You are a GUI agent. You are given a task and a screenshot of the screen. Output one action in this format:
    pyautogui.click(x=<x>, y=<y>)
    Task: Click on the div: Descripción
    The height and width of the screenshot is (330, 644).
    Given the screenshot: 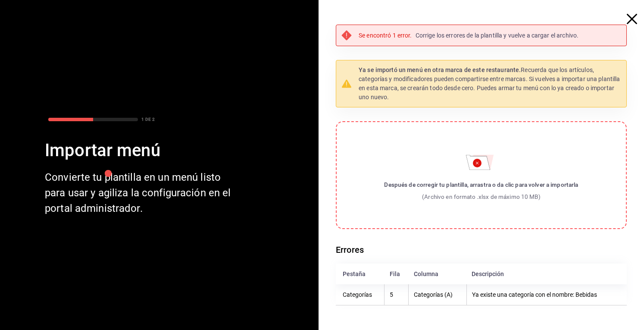 What is the action you would take?
    pyautogui.click(x=545, y=274)
    